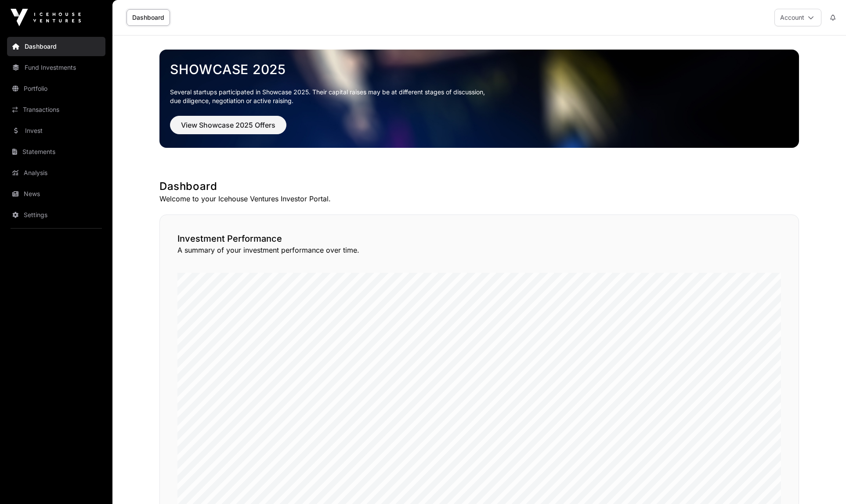 The width and height of the screenshot is (846, 504). I want to click on a: Showcase 2025, so click(479, 69).